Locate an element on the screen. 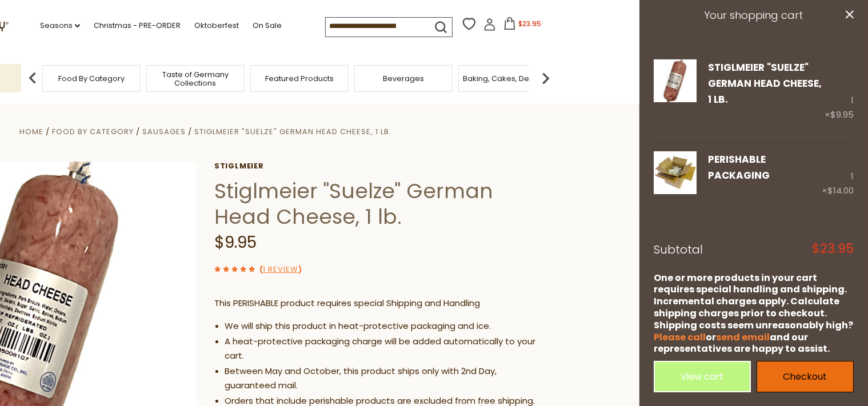 The image size is (868, 406). a: send email is located at coordinates (743, 337).